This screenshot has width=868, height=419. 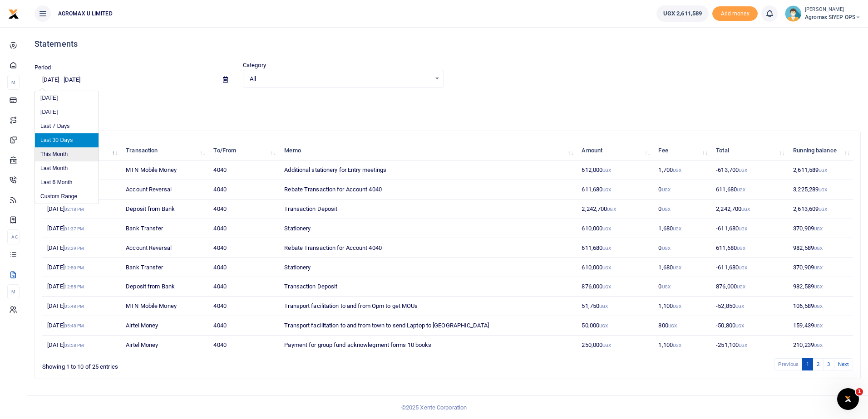 What do you see at coordinates (614, 345) in the screenshot?
I see `td: 250,000` at bounding box center [614, 345].